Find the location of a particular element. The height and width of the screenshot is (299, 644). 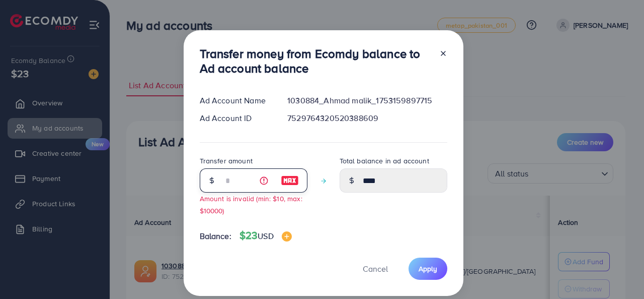

small: Amount is invalid (min: $10, max: $10000) is located at coordinates (251, 204).